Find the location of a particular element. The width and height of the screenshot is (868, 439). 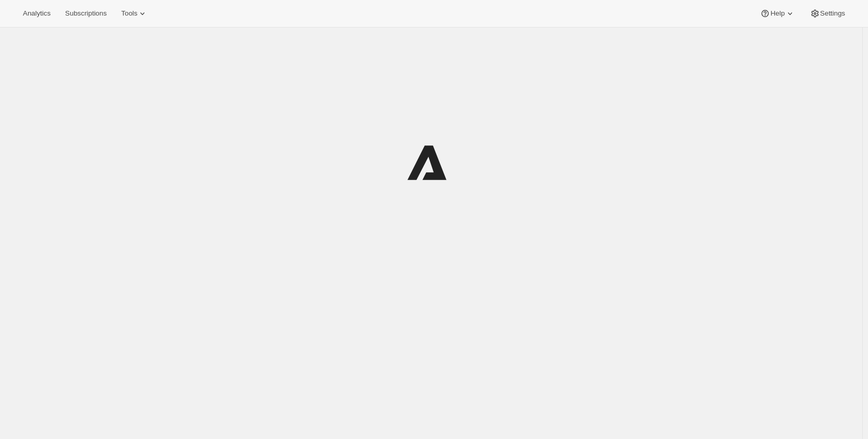

span: Help is located at coordinates (777, 13).